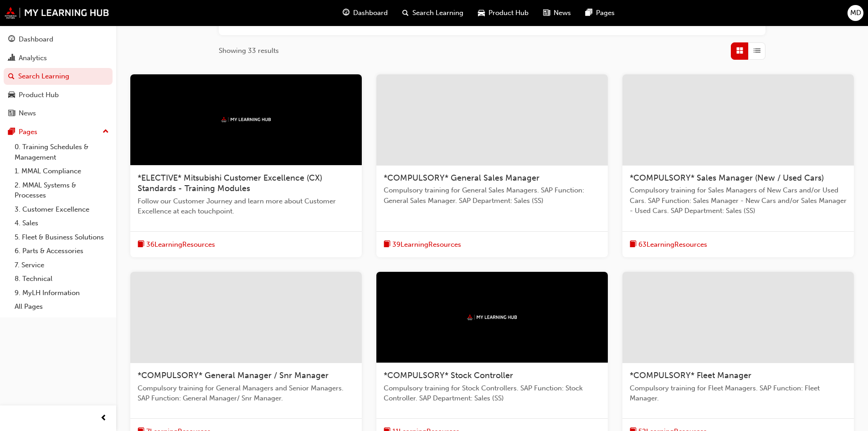 The width and height of the screenshot is (868, 431). I want to click on span: prev-icon, so click(103, 418).